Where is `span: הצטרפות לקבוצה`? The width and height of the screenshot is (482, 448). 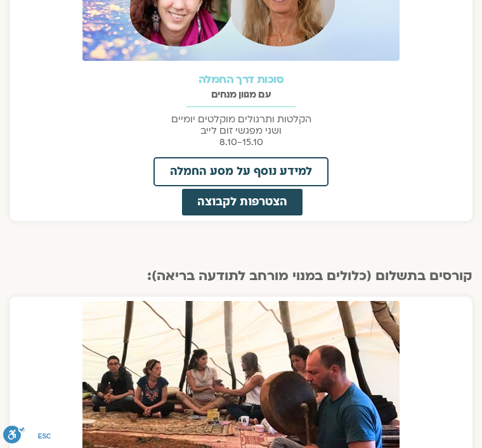
span: הצטרפות לקבוצה is located at coordinates (242, 202).